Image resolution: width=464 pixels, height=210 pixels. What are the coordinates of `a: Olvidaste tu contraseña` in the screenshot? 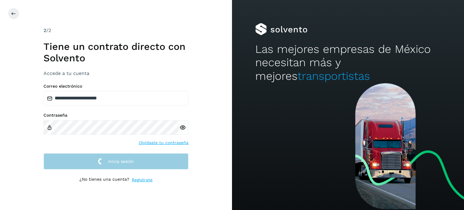 It's located at (163, 143).